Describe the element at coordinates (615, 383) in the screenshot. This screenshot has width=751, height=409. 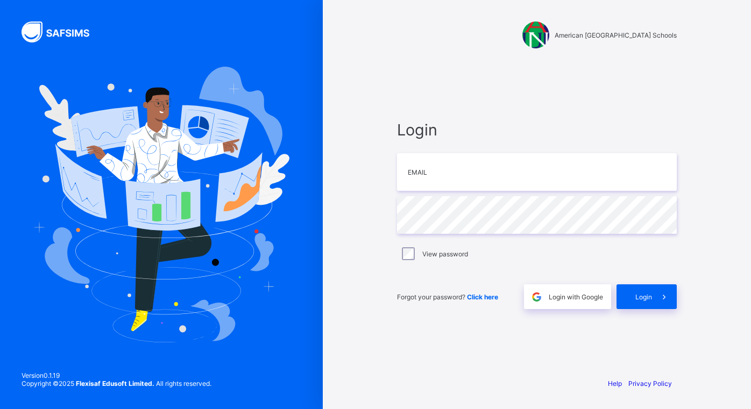
I see `a: Help` at that location.